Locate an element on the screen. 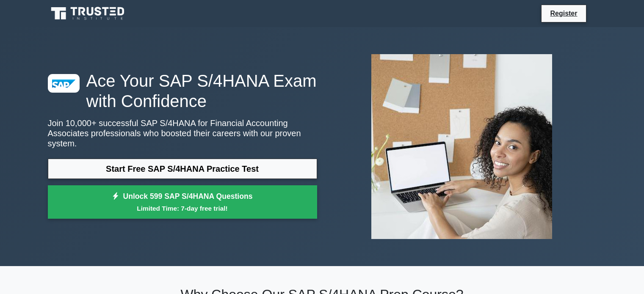 This screenshot has width=644, height=294. a: Register is located at coordinates (563, 13).